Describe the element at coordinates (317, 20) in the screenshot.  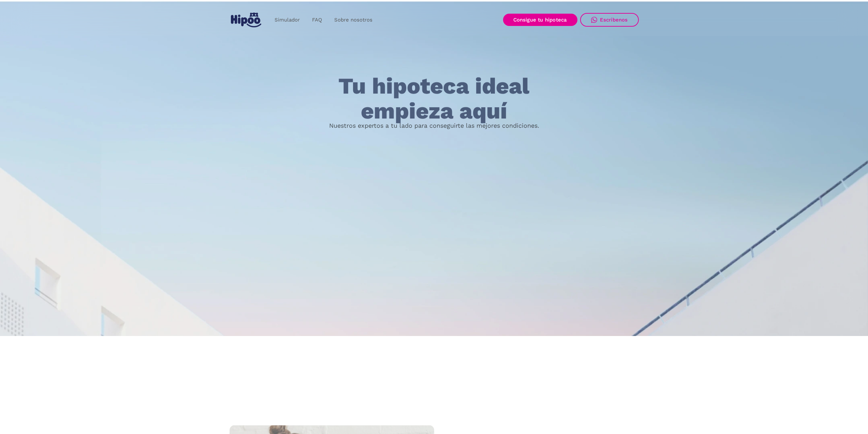
I see `a: FAQ` at that location.